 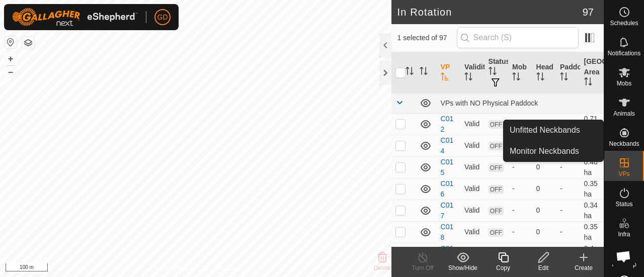 What do you see at coordinates (520, 103) in the screenshot?
I see `div: VPs with NO Physical Paddock` at bounding box center [520, 103].